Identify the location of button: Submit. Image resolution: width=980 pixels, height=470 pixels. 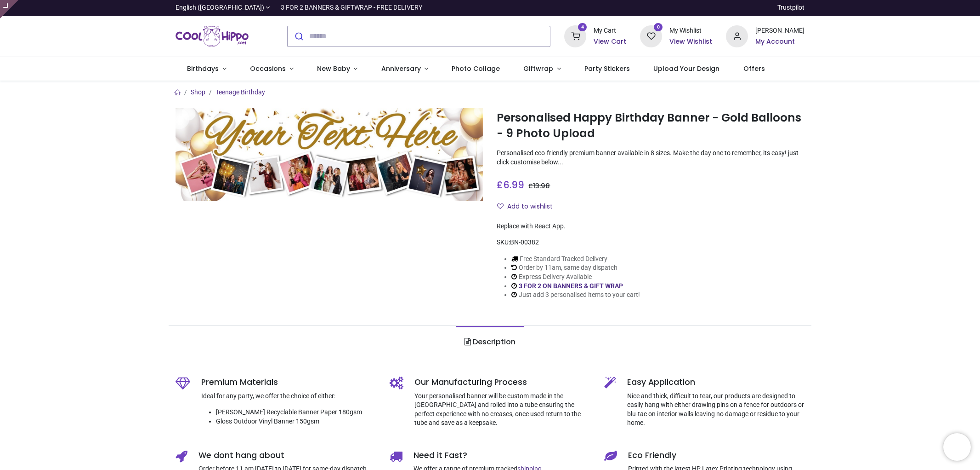
(298, 37).